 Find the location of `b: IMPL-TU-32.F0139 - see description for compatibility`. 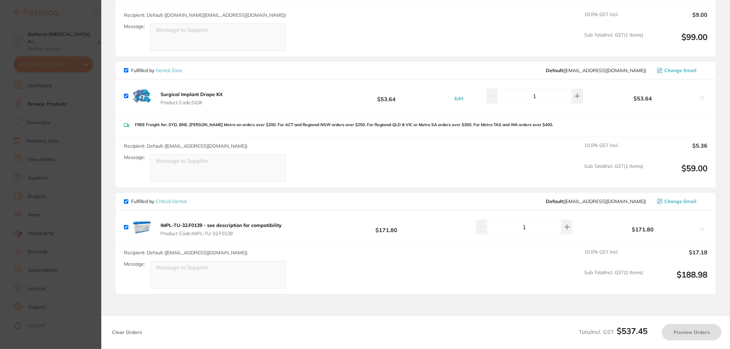

b: IMPL-TU-32.F0139 - see description for compatibility is located at coordinates (221, 225).